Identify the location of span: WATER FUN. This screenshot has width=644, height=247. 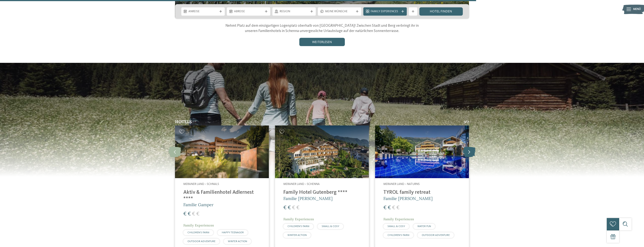
(424, 226).